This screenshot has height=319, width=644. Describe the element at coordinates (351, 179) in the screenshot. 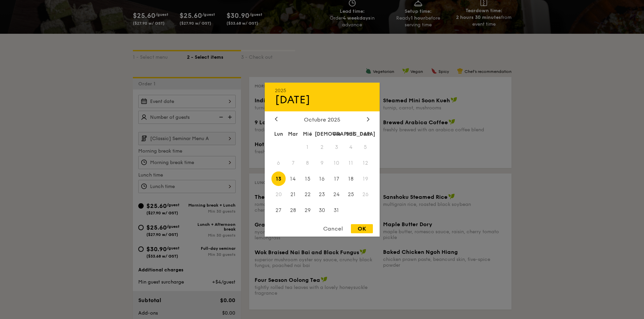

I see `span: 18` at that location.